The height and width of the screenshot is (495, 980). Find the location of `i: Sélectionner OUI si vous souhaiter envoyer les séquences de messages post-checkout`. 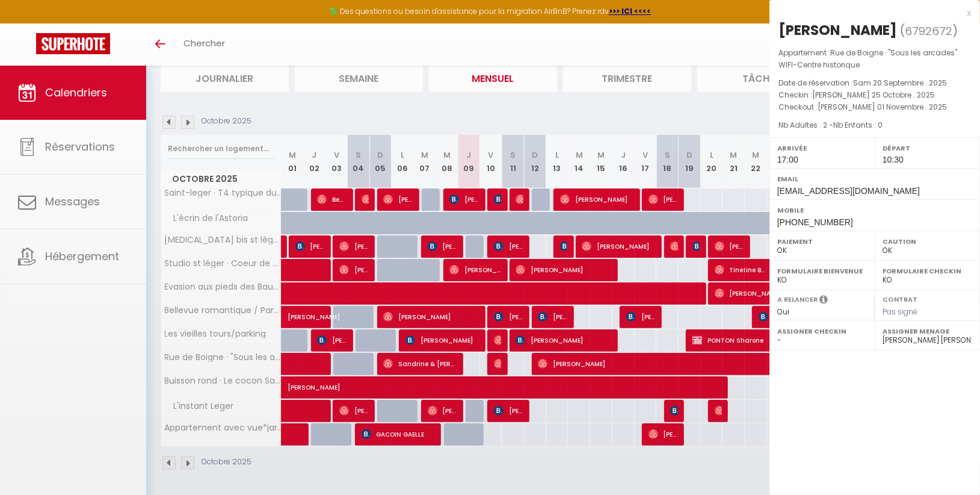

i: Sélectionner OUI si vous souhaiter envoyer les séquences de messages post-checkout is located at coordinates (824, 301).